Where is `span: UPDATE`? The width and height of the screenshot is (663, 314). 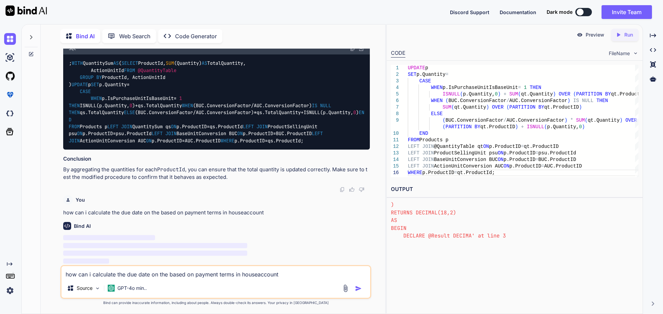 span: UPDATE is located at coordinates (416, 68).